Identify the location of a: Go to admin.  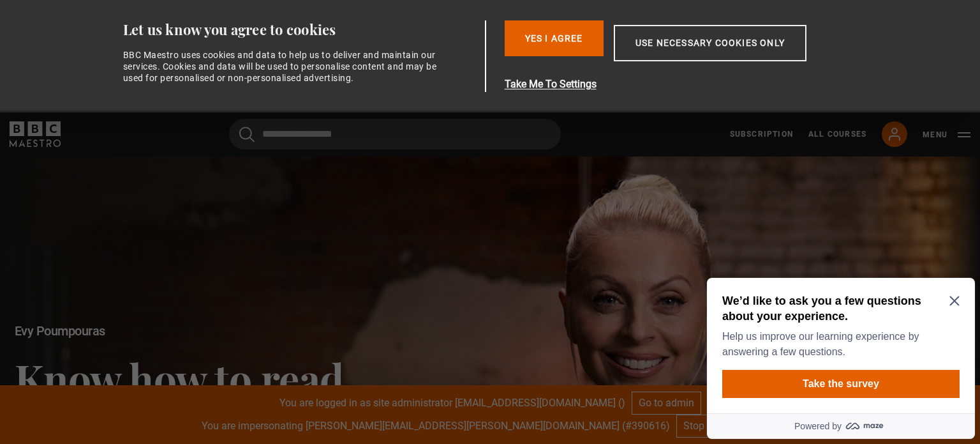
(666, 403).